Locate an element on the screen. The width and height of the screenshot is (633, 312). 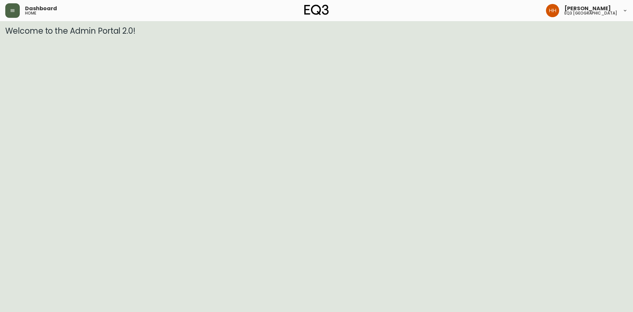
span: Dashboard is located at coordinates (41, 9).